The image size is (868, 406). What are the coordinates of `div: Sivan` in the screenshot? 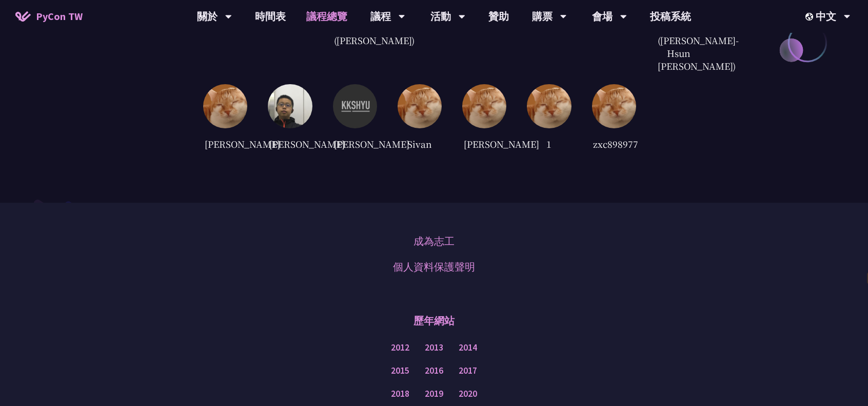 It's located at (420, 144).